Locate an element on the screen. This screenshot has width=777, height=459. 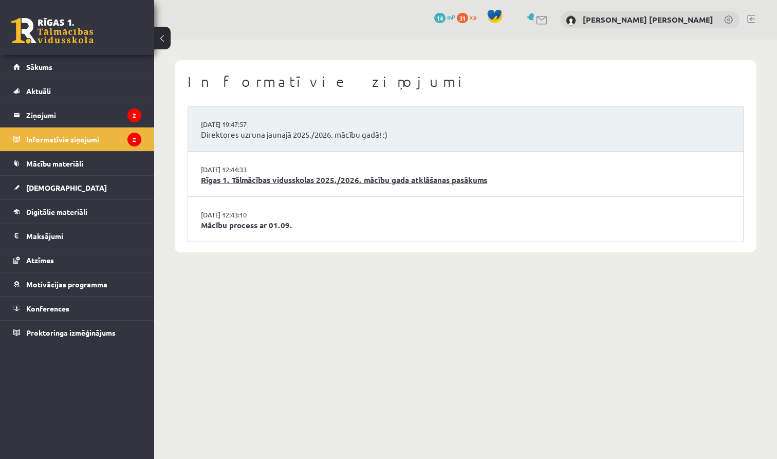
legend: Informatīvie ziņojumi is located at coordinates (84, 139).